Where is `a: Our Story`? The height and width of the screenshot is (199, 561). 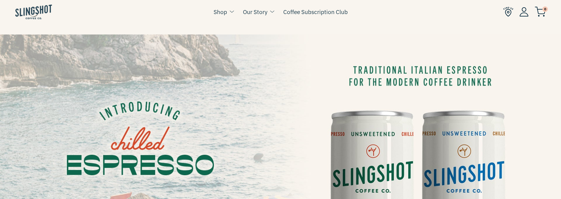 a: Our Story is located at coordinates (255, 12).